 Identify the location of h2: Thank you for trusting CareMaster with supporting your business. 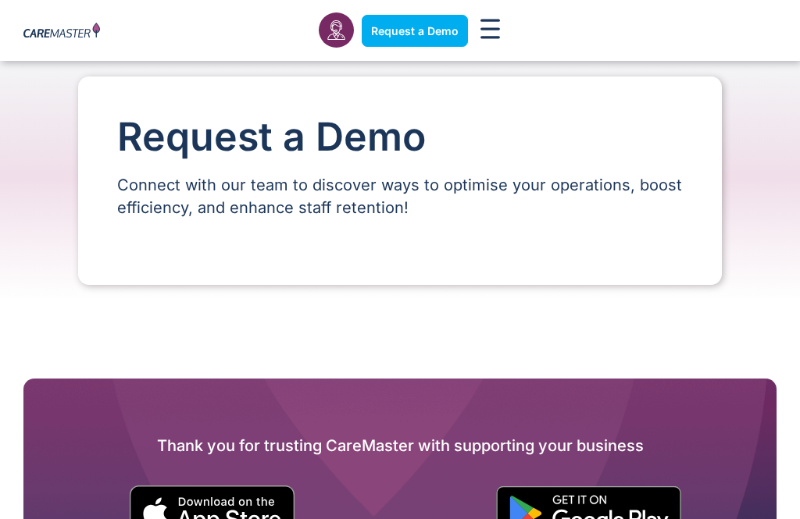
(400, 446).